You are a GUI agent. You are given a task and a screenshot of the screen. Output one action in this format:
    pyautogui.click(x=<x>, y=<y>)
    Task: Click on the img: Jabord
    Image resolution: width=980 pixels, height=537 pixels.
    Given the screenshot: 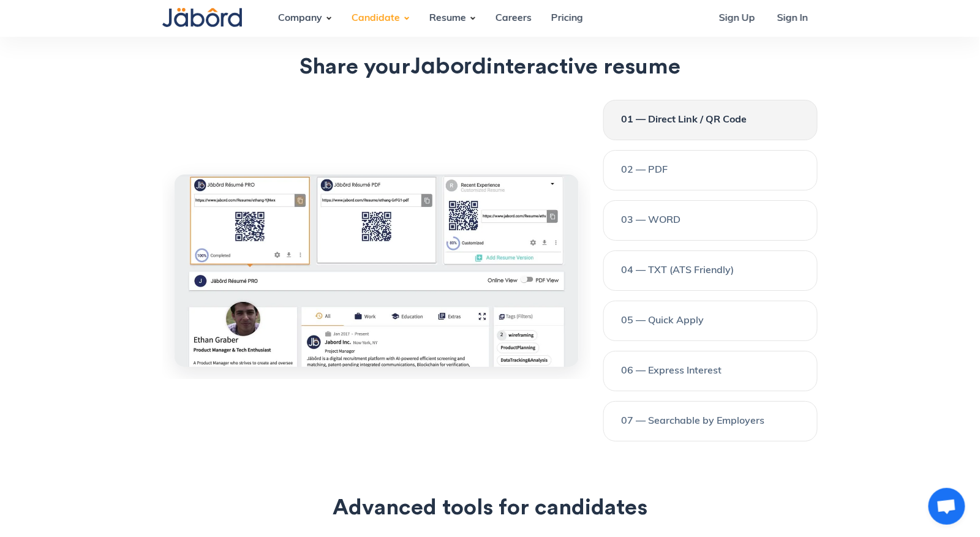 What is the action you would take?
    pyautogui.click(x=202, y=17)
    